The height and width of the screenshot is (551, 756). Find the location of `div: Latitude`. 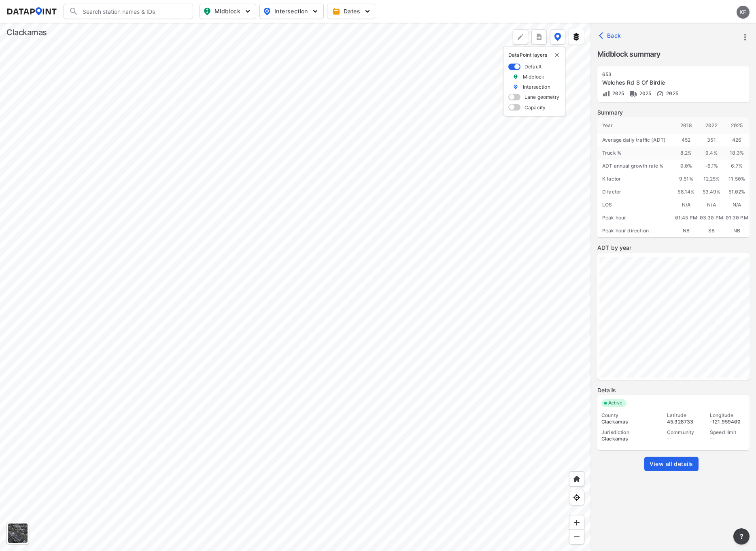

div: Latitude is located at coordinates (685, 416).